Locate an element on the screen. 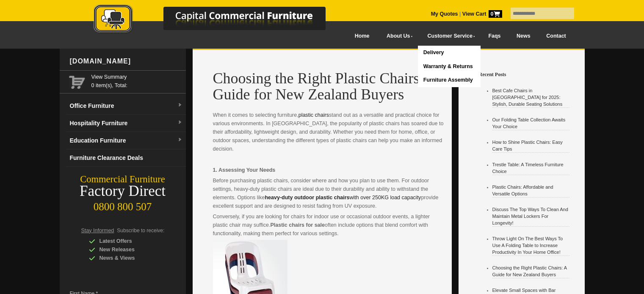 The height and width of the screenshot is (294, 644). a: My Quotes is located at coordinates (445, 14).